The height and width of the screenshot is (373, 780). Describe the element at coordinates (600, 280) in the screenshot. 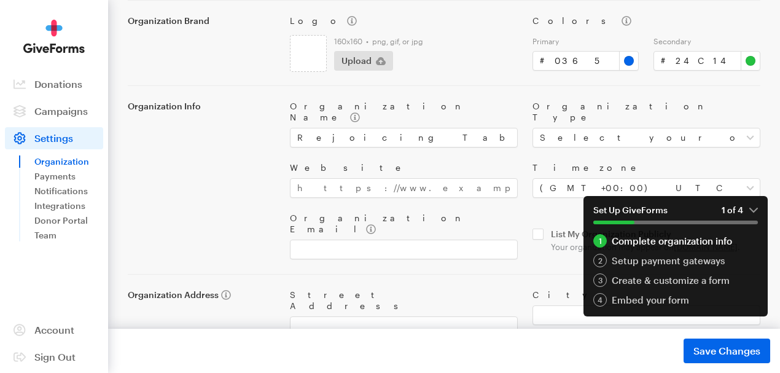

I see `div: 3` at that location.